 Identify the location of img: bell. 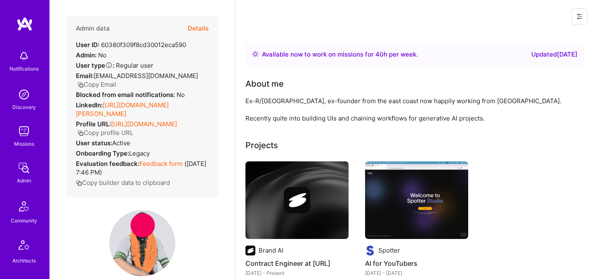
(24, 56).